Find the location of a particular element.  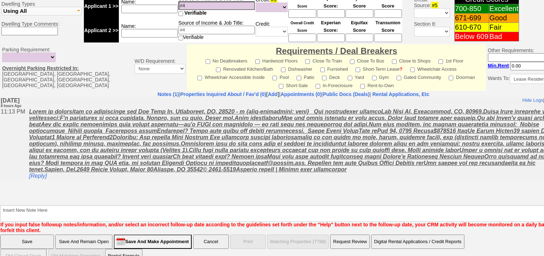

input: Patio is located at coordinates (298, 78).